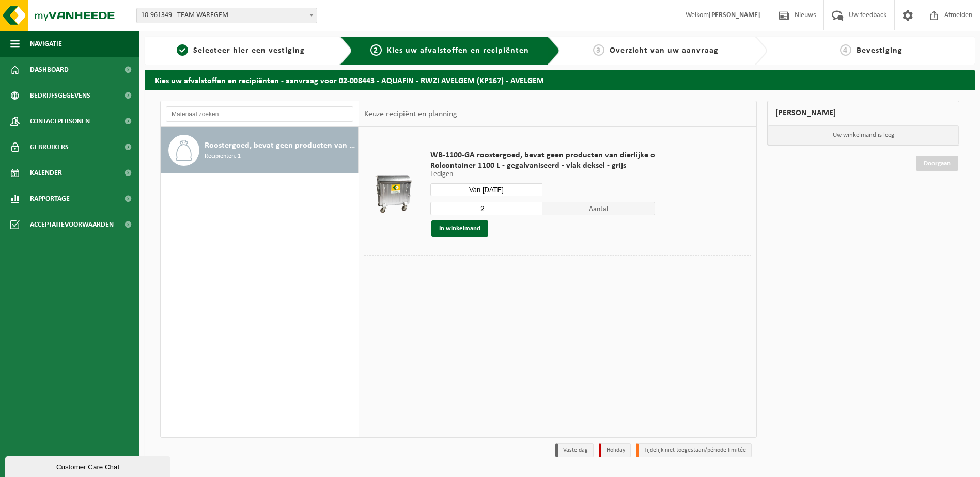 This screenshot has width=980, height=477. What do you see at coordinates (458, 51) in the screenshot?
I see `span: Kies uw afvalstoffen en recipiënten` at bounding box center [458, 51].